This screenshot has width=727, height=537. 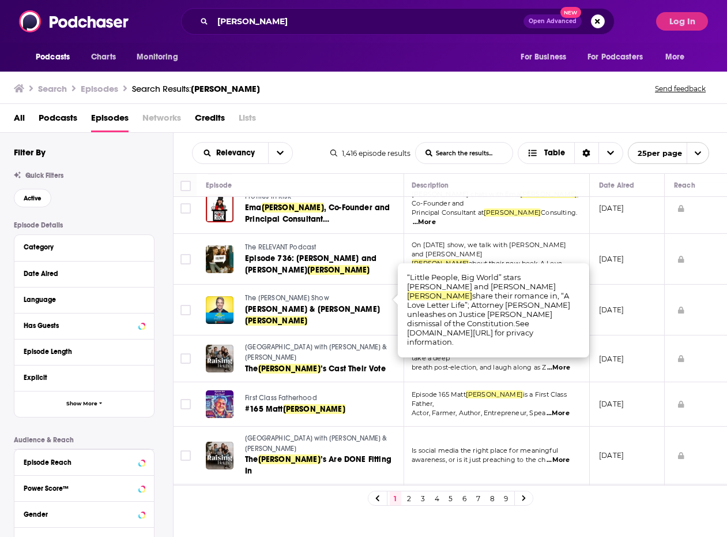 What do you see at coordinates (493, 498) in the screenshot?
I see `a: 8` at bounding box center [493, 498].